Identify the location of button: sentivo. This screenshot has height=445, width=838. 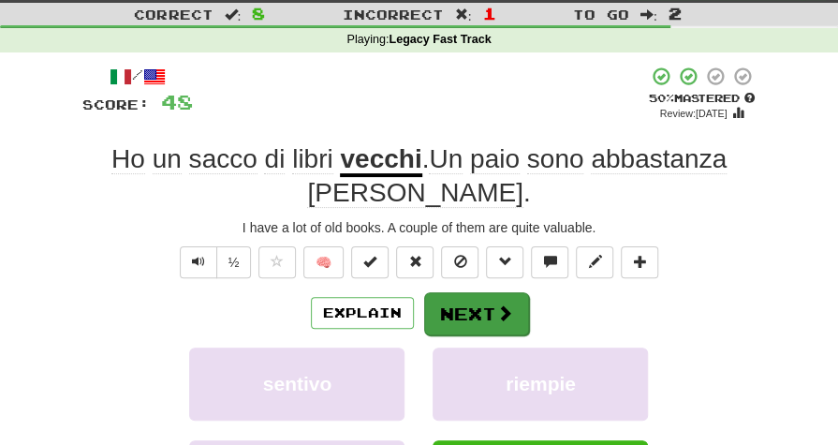
(297, 384).